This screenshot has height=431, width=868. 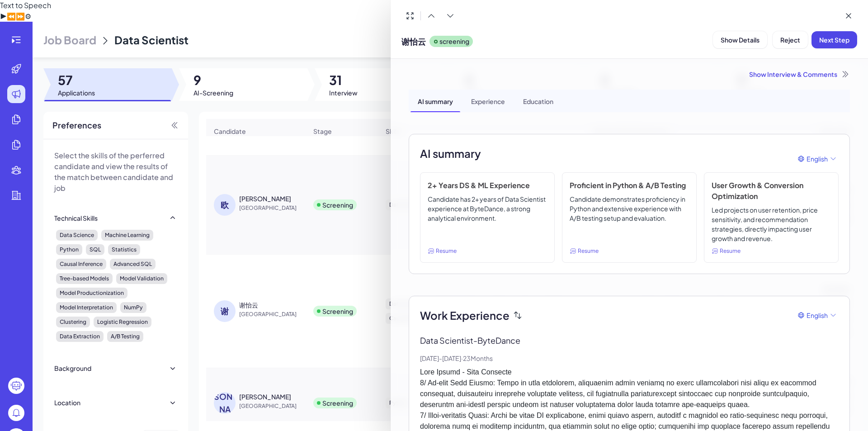 What do you see at coordinates (435, 101) in the screenshot?
I see `div: AI summary` at bounding box center [435, 101].